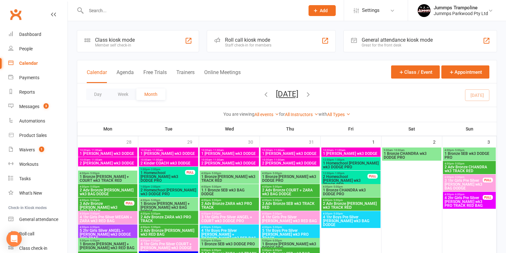 Image resolution: width=506 pixels, height=253 pixels. Describe the element at coordinates (155, 186) in the screenshot. I see `span: - 2:00pm` at that location.